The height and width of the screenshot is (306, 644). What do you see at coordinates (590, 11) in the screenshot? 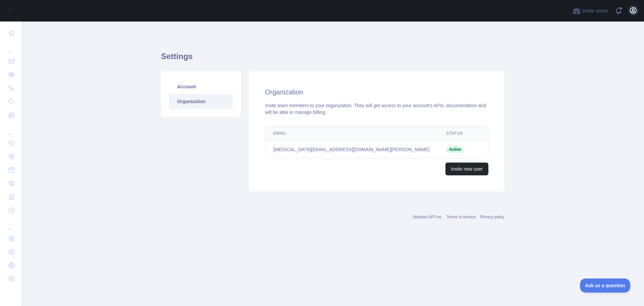
I see `button: Invite users` at bounding box center [590, 11].